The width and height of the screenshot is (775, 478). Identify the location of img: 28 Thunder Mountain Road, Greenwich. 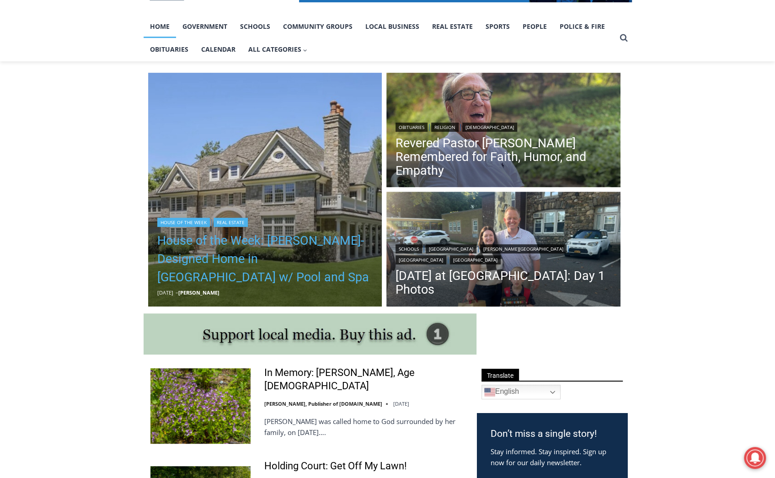
(265, 190).